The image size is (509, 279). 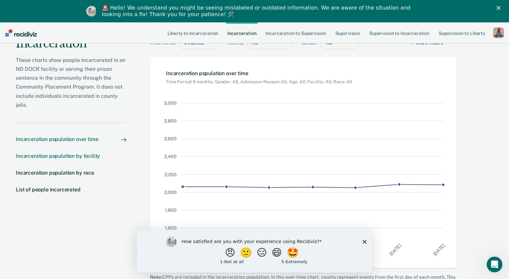 I want to click on a: Supervision to Incarceration, so click(x=399, y=33).